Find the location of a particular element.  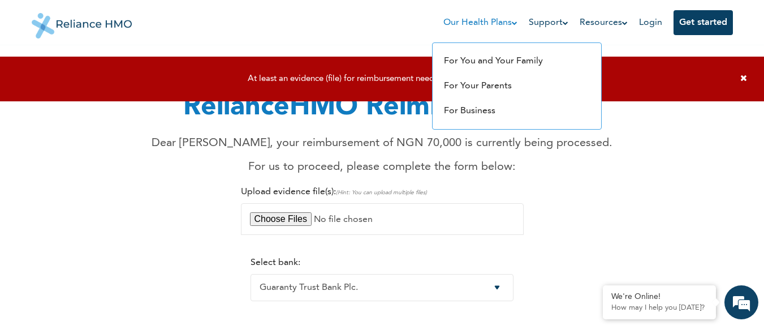

a: Login is located at coordinates (651, 23).